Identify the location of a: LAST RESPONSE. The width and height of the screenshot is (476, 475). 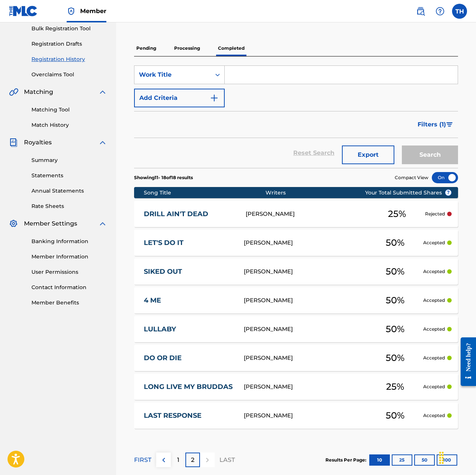
(189, 416).